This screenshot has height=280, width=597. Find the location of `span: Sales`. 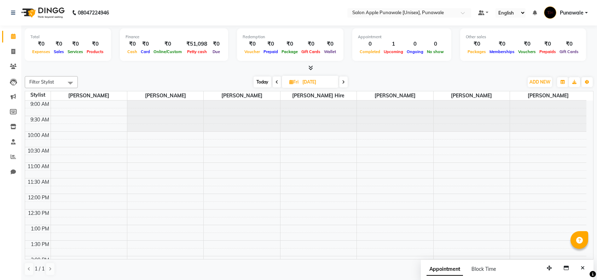

span: Sales is located at coordinates (59, 52).